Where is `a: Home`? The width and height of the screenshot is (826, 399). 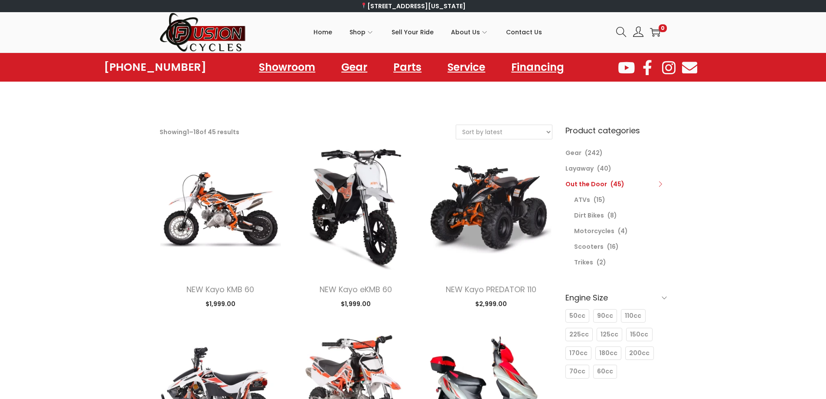
a: Home is located at coordinates (323, 32).